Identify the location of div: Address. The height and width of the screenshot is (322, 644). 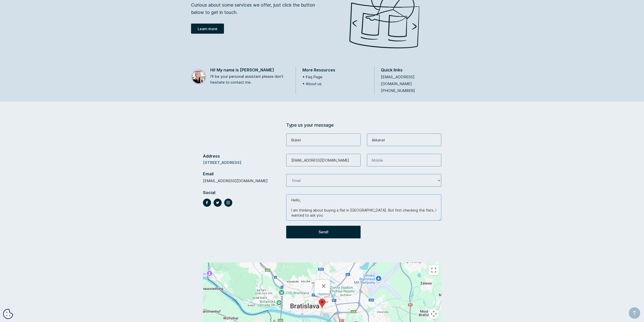
(211, 156).